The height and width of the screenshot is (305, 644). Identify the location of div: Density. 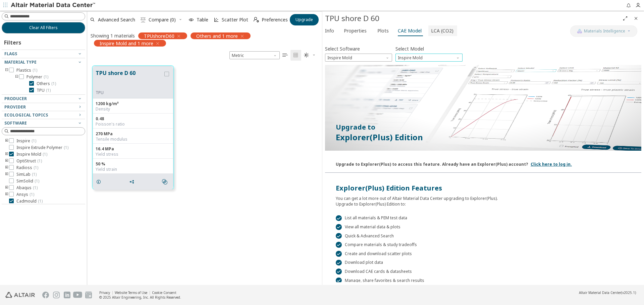
(133, 109).